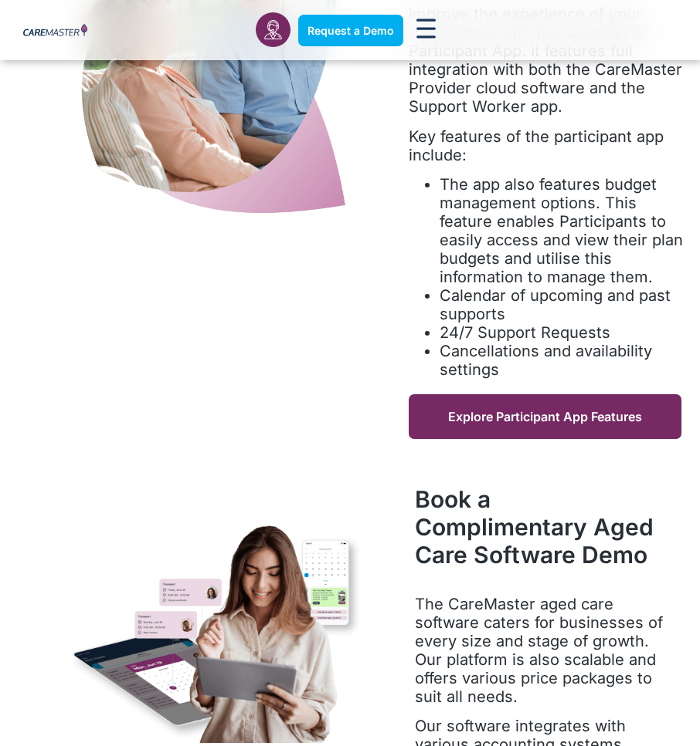 This screenshot has height=746, width=700. What do you see at coordinates (538, 651) in the screenshot?
I see `span: The CareMaster aged care software caters for businesses of every size and stage of growth. Our pl...` at bounding box center [538, 651].